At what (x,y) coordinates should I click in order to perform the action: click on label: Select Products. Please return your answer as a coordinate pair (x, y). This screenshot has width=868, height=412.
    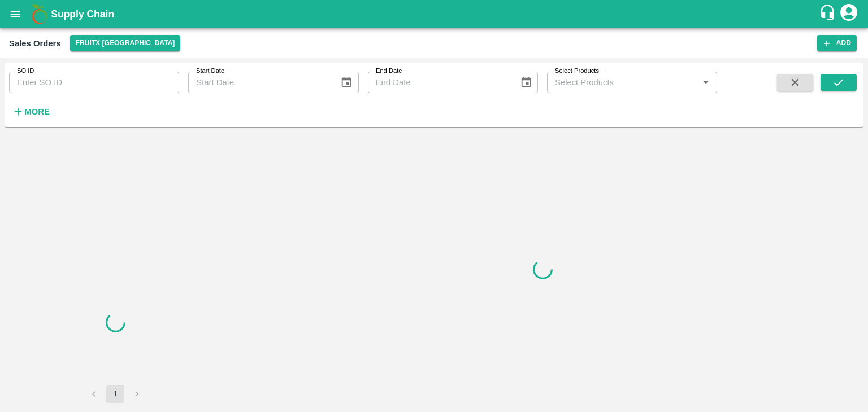
    Looking at the image, I should click on (577, 71).